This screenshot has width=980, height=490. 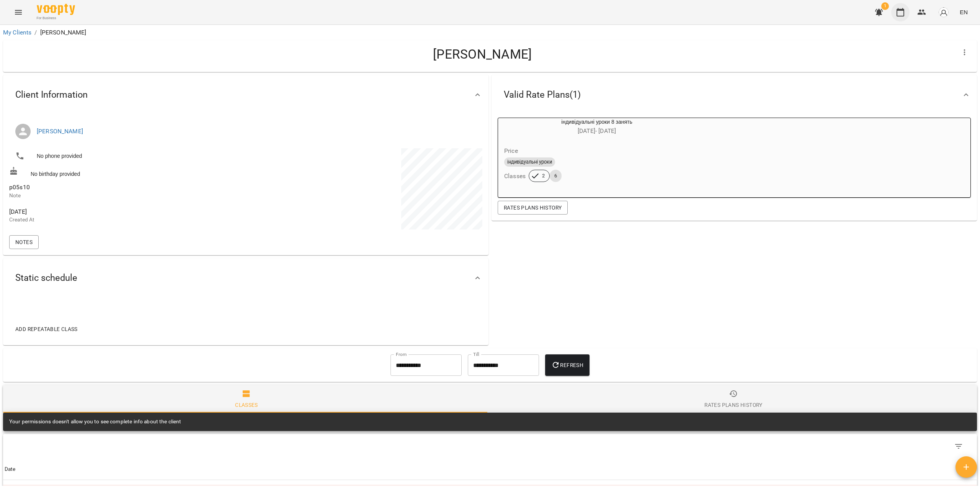 I want to click on button: Refresh, so click(x=567, y=365).